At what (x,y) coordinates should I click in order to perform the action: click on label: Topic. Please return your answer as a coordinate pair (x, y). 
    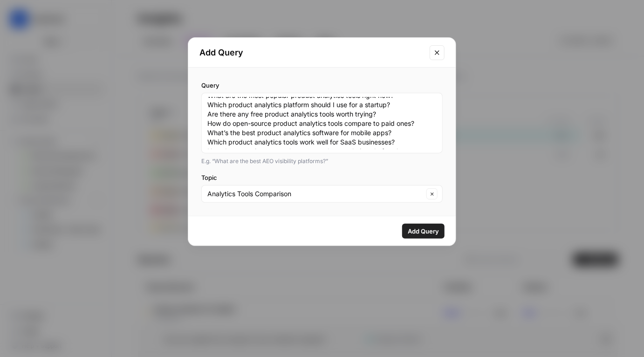
    Looking at the image, I should click on (322, 178).